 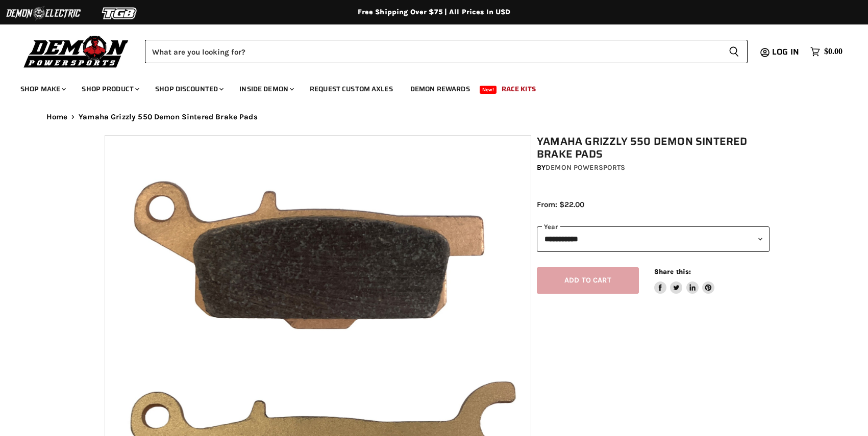 What do you see at coordinates (426, 87) in the screenshot?
I see `ul: Main menu` at bounding box center [426, 87].